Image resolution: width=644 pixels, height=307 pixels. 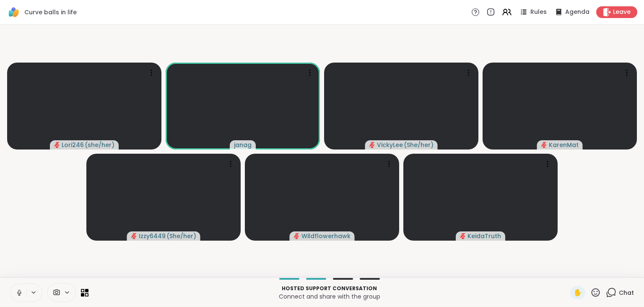 I want to click on span: janag, so click(x=243, y=145).